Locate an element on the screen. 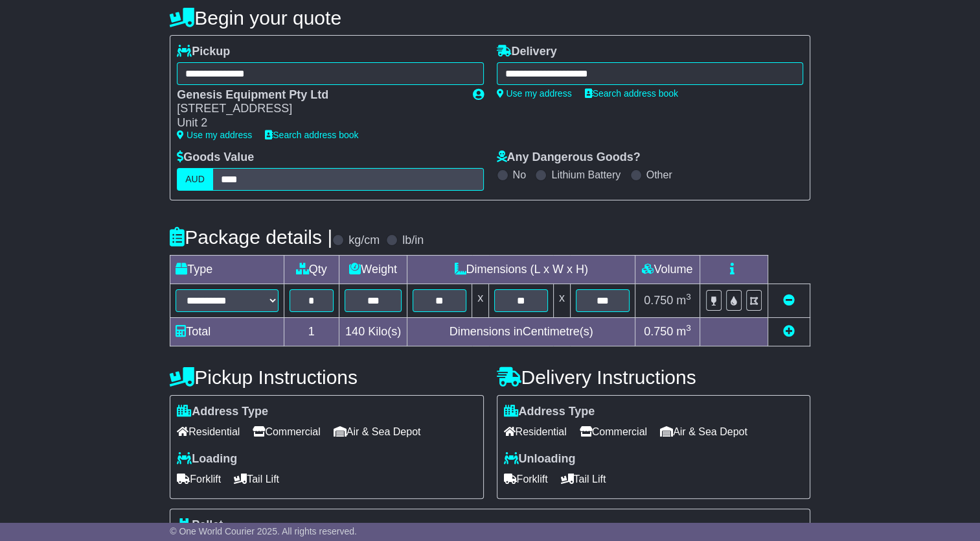  label: Pickup is located at coordinates (203, 52).